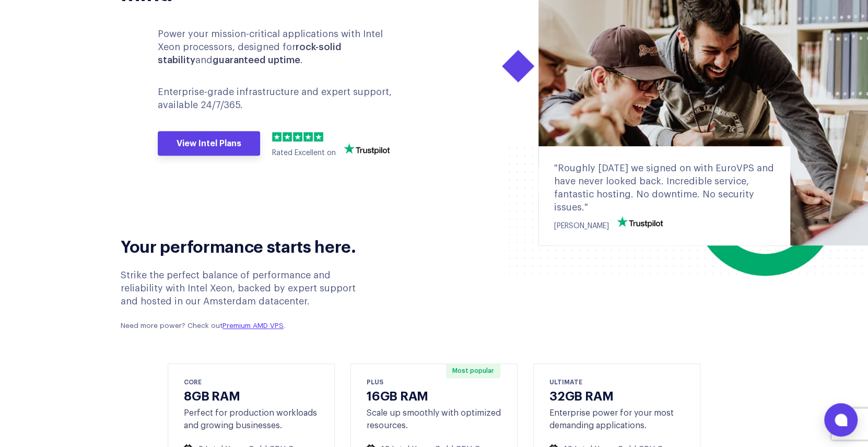 This screenshot has height=447, width=868. Describe the element at coordinates (247, 245) in the screenshot. I see `h2: Your performance starts here.` at that location.